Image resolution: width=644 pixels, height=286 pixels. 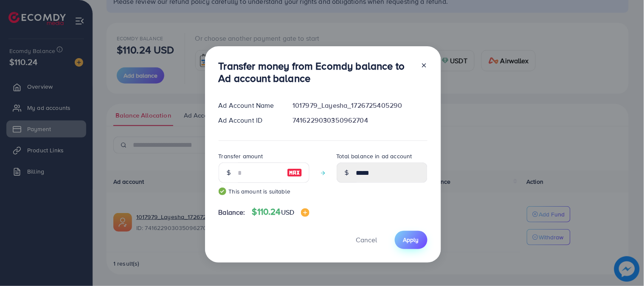 I want to click on div: 7416229030350962704, so click(x=359, y=120).